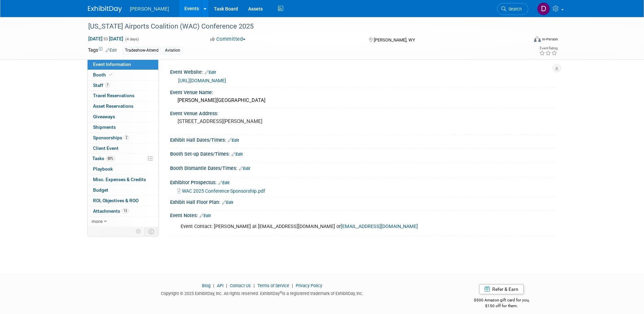  Describe the element at coordinates (262, 292) in the screenshot. I see `div: Copyright © 2025 ExhibitDay, Inc. All rights reserved. ExhibitDay is a registered trademark of Ex...` at that location.